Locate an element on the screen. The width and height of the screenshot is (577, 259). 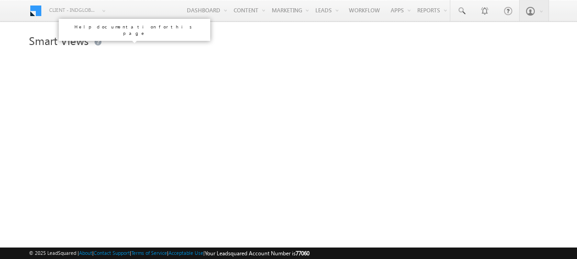
p: Help documentation for this page is located at coordinates (134, 30).